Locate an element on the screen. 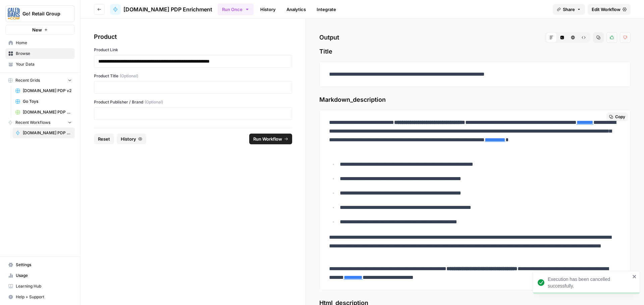 The width and height of the screenshot is (644, 305). a: History is located at coordinates (268, 10).